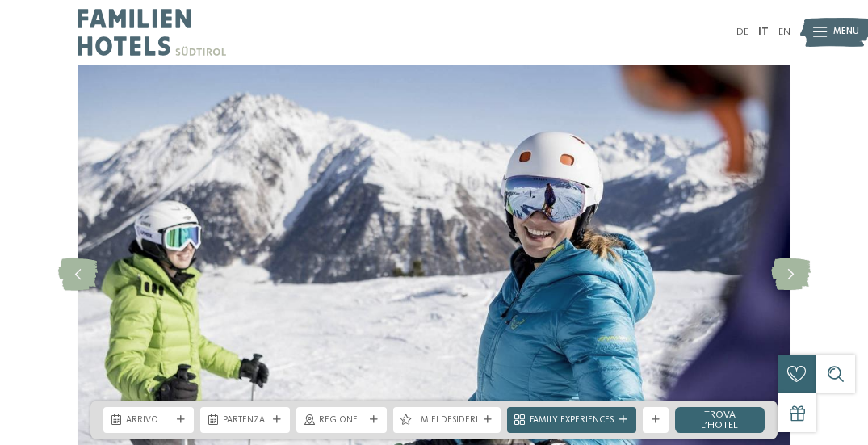  Describe the element at coordinates (742, 31) in the screenshot. I see `a: DE` at that location.